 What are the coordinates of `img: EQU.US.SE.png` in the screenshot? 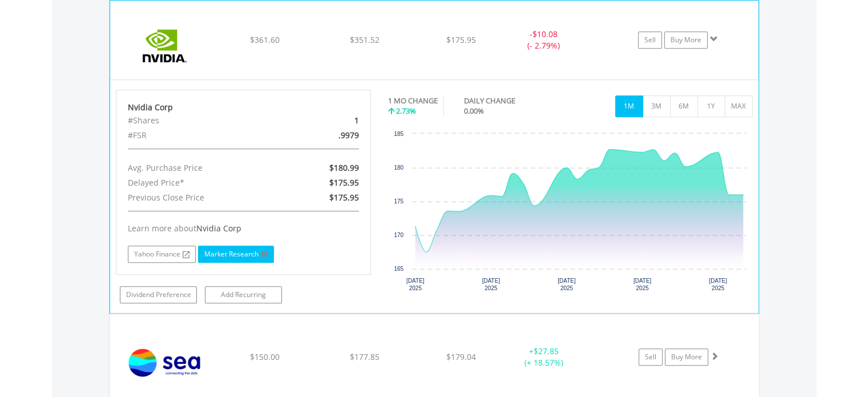 It's located at (164, 362).